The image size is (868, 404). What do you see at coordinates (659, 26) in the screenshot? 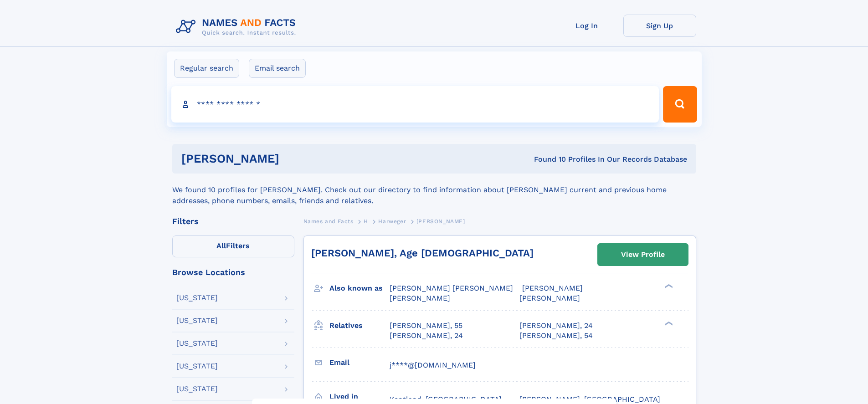
I see `a: Sign Up` at bounding box center [659, 26].